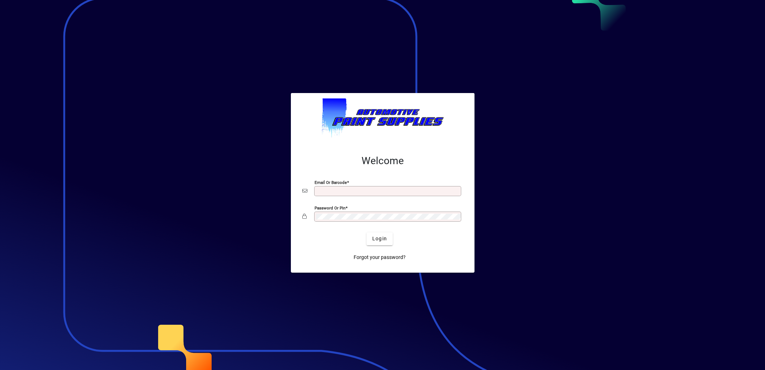 This screenshot has width=765, height=370. What do you see at coordinates (330, 207) in the screenshot?
I see `mat-label: Password or Pin` at bounding box center [330, 207].